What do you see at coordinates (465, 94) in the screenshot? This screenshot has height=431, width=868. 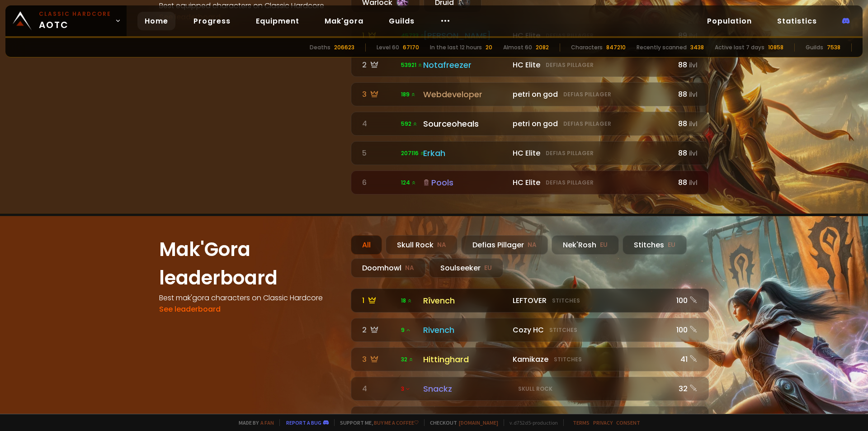 I see `div: Webdeveloper` at bounding box center [465, 94].